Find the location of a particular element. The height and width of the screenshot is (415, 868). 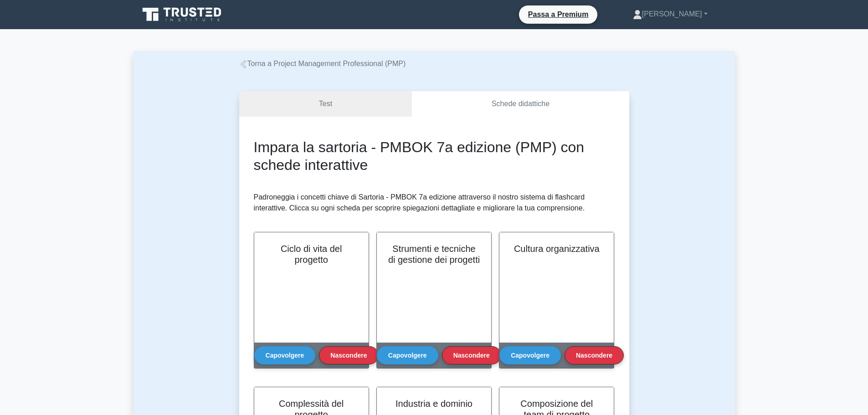

a: Torna a Project Management Professional (PMP) is located at coordinates (323, 63).